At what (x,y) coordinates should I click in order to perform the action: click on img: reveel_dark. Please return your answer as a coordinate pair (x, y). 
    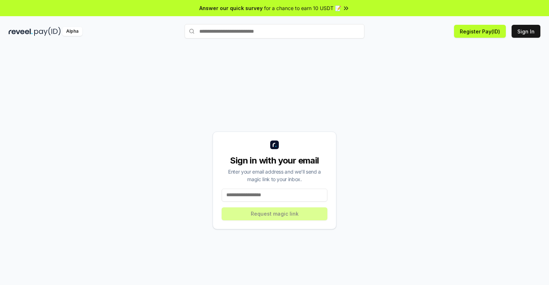
    Looking at the image, I should click on (21, 31).